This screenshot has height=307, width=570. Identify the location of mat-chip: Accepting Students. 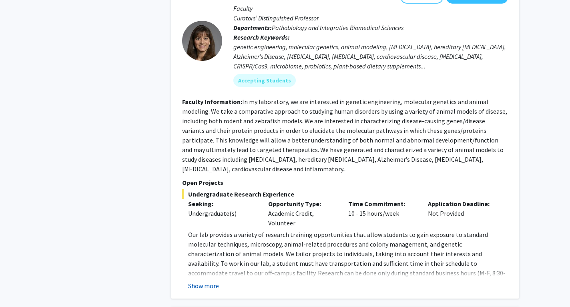
(265, 81).